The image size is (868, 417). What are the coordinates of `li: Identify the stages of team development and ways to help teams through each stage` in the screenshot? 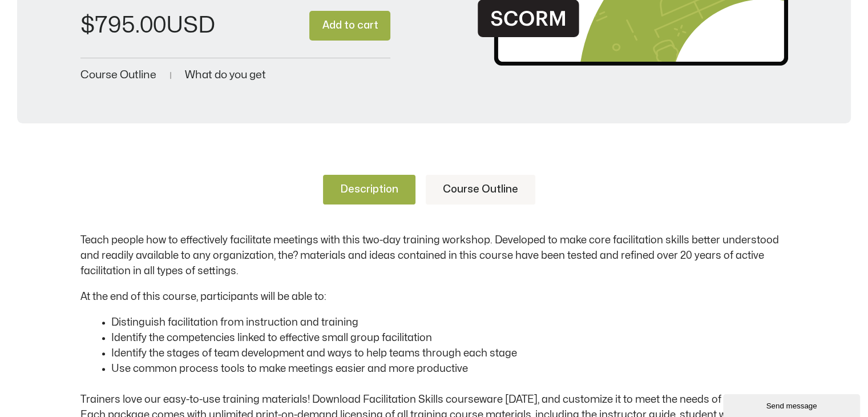 It's located at (449, 353).